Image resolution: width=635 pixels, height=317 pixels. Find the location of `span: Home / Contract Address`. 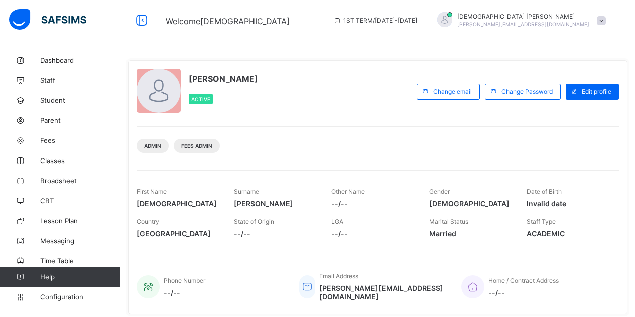

span: Home / Contract Address is located at coordinates (524, 281).